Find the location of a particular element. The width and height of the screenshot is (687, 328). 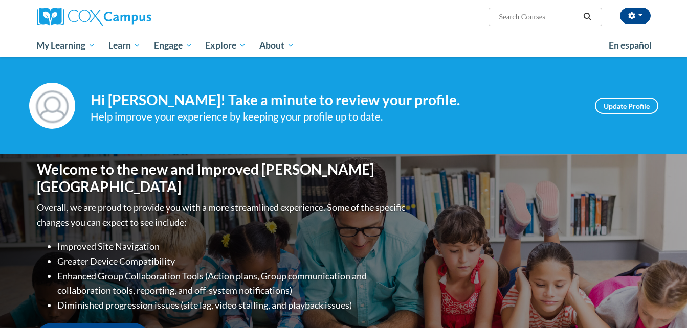

span: Learn is located at coordinates (124, 46).